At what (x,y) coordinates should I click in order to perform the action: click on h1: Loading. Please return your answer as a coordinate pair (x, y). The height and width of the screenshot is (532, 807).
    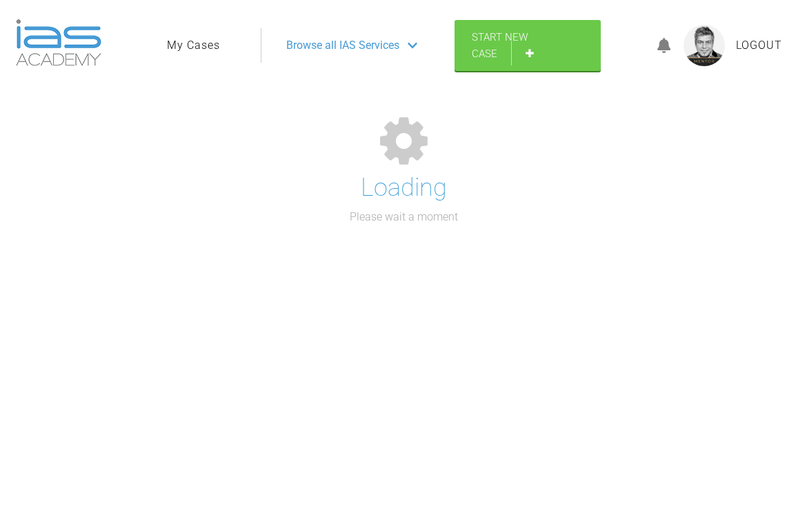
    Looking at the image, I should click on (403, 188).